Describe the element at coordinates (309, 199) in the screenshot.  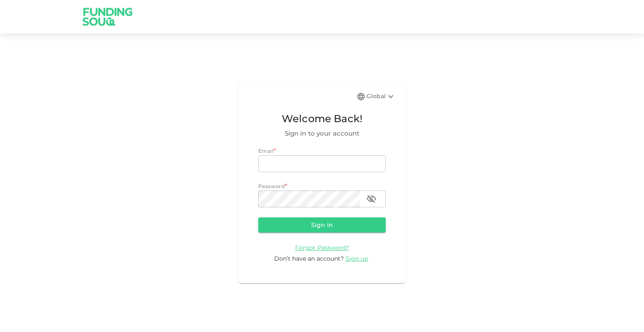
I see `input: password` at that location.